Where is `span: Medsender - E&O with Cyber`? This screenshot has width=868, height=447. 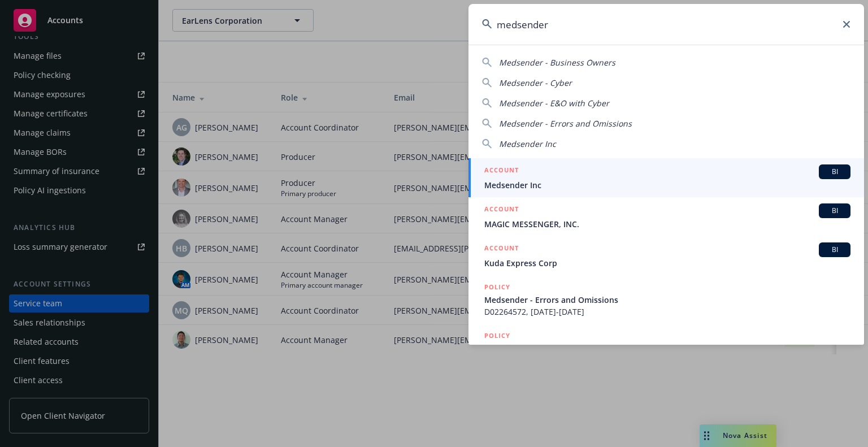
span: Medsender - E&O with Cyber is located at coordinates (554, 103).